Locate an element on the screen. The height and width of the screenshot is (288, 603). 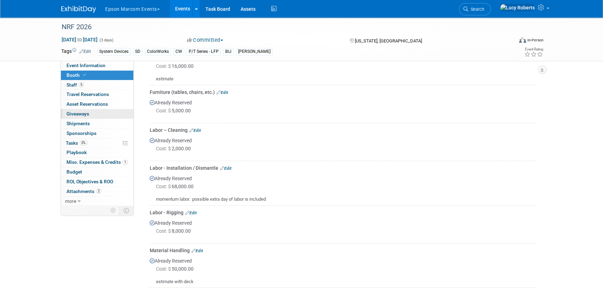
span: Booth is located at coordinates (77, 75).